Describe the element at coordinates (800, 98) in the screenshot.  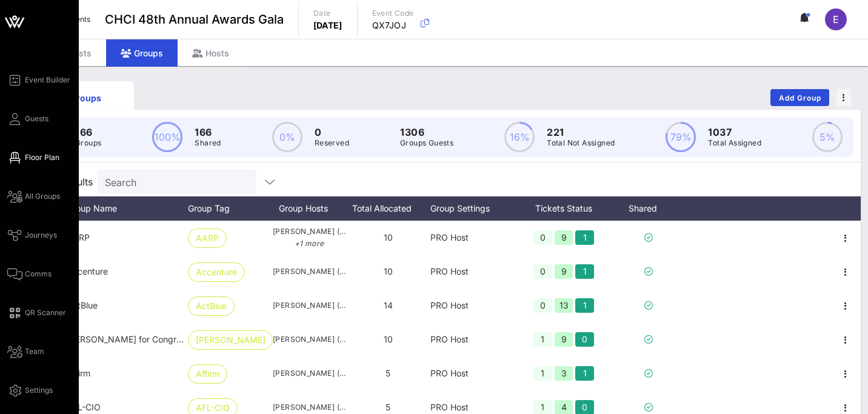
I see `span: Add Group` at that location.